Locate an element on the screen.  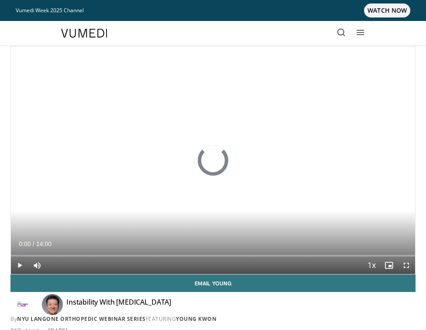
div: By FEATURING is located at coordinates (213, 319).